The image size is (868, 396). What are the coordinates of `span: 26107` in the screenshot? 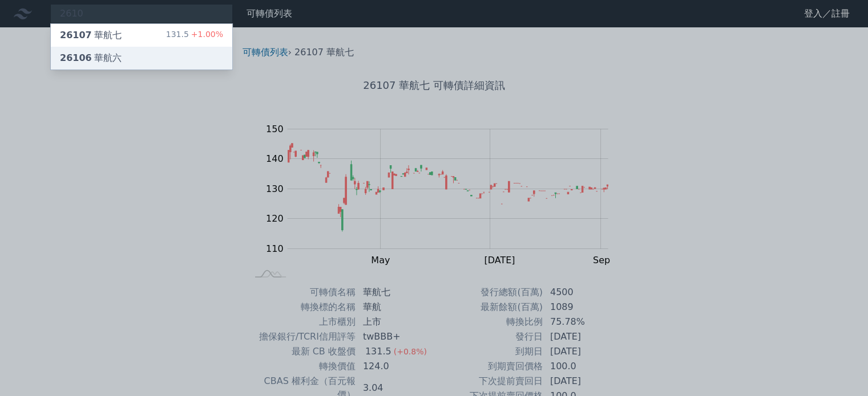 It's located at (76, 35).